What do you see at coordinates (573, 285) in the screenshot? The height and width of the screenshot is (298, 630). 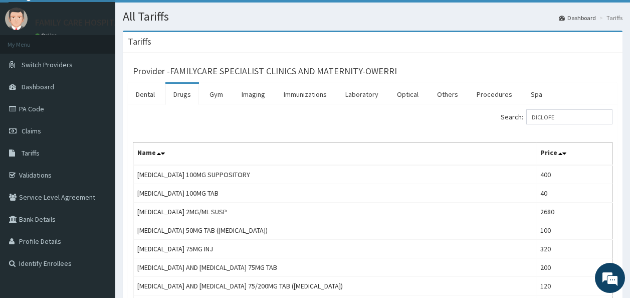 I see `td: 120` at bounding box center [573, 285].